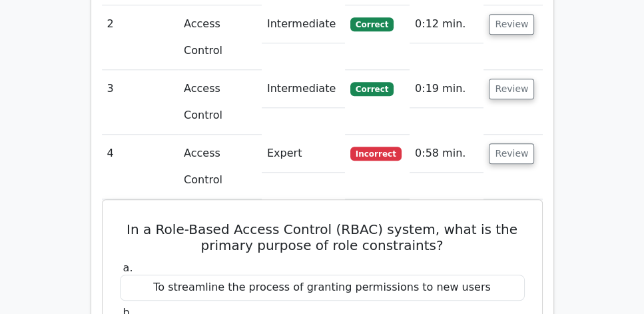  Describe the element at coordinates (447, 153) in the screenshot. I see `td: 0:58 min.` at that location.